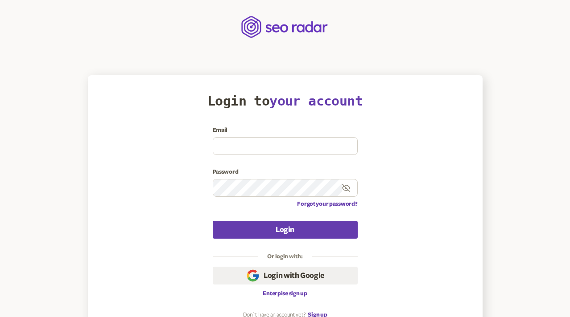 This screenshot has width=570, height=317. What do you see at coordinates (285, 230) in the screenshot?
I see `button: Login` at bounding box center [285, 230].